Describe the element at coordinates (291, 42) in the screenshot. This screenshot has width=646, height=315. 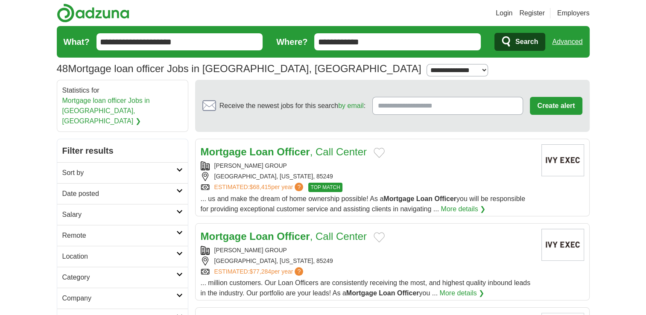
I see `label: Where?` at that location.